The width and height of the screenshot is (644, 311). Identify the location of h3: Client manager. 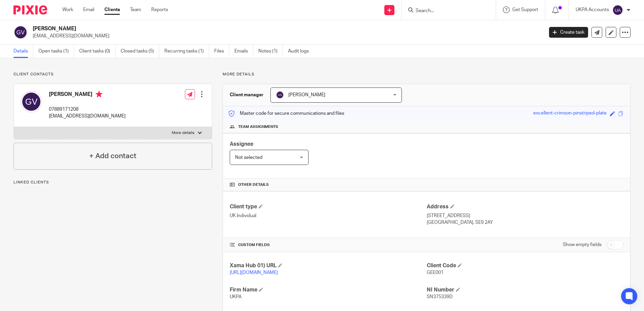
(246, 95).